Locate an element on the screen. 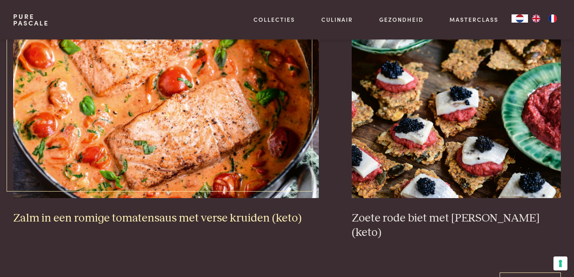 This screenshot has height=277, width=574. a: Gezondheid is located at coordinates (402, 19).